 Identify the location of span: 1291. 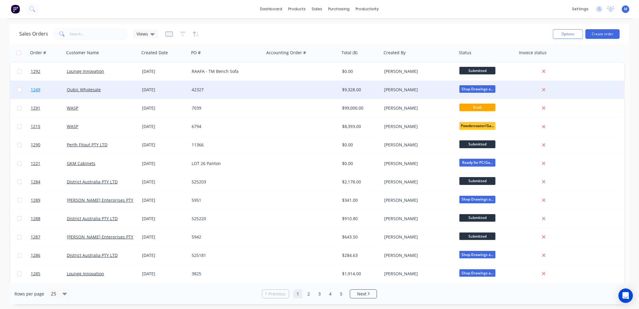
(35, 108).